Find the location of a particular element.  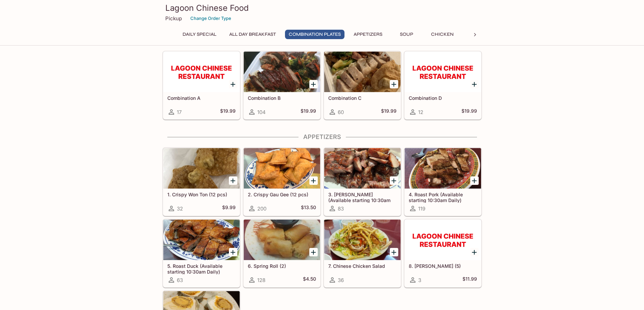

h5: $13.50 is located at coordinates (309, 209).